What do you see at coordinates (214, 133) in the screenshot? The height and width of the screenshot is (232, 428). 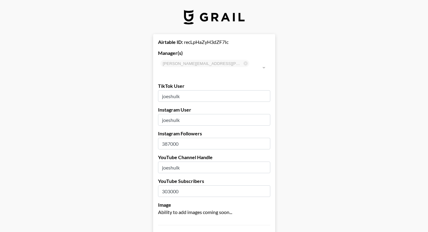 I see `label: Instagram Followers` at bounding box center [214, 133].